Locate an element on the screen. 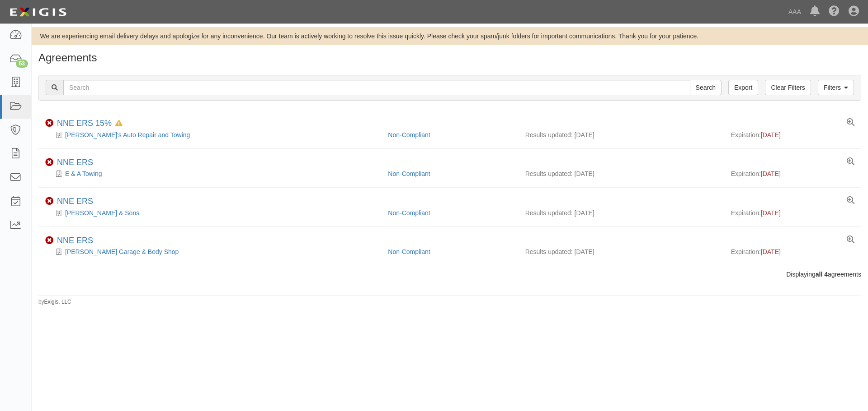 The width and height of the screenshot is (868, 411). div: NNE ERS 15% is located at coordinates (89, 123).